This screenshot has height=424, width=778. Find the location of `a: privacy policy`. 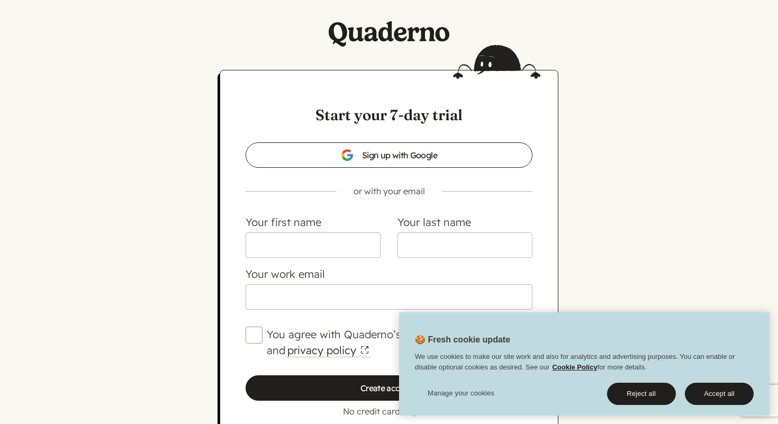

a: privacy policy is located at coordinates (328, 350).